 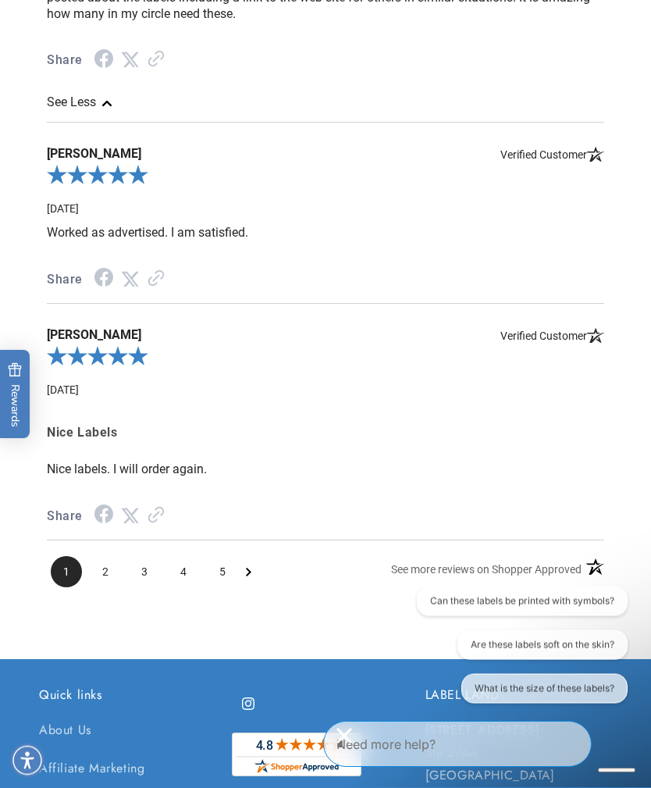 I want to click on p: Nice labels. I will order again., so click(x=325, y=469).